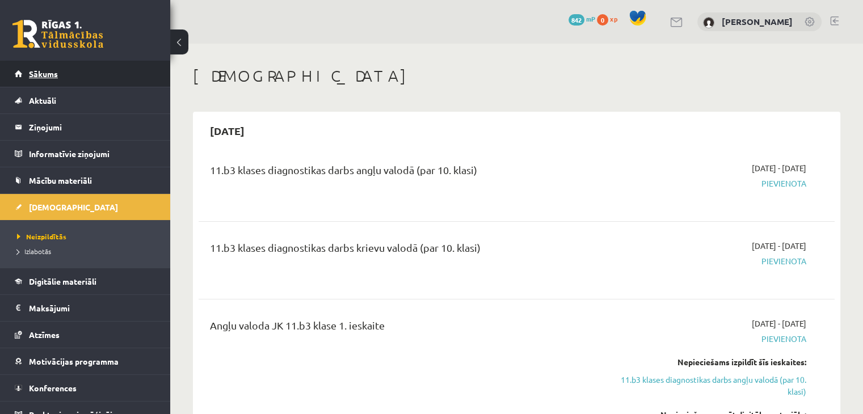 The image size is (863, 414). What do you see at coordinates (576, 20) in the screenshot?
I see `span: 842` at bounding box center [576, 20].